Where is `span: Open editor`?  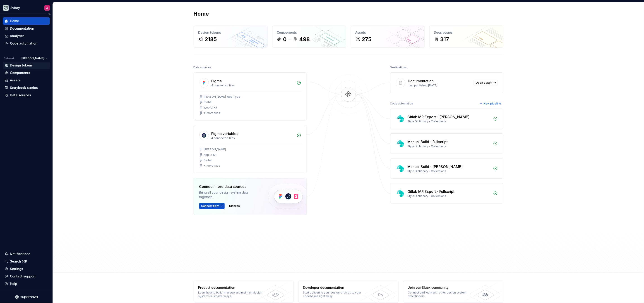
span: Open editor is located at coordinates (484, 83).